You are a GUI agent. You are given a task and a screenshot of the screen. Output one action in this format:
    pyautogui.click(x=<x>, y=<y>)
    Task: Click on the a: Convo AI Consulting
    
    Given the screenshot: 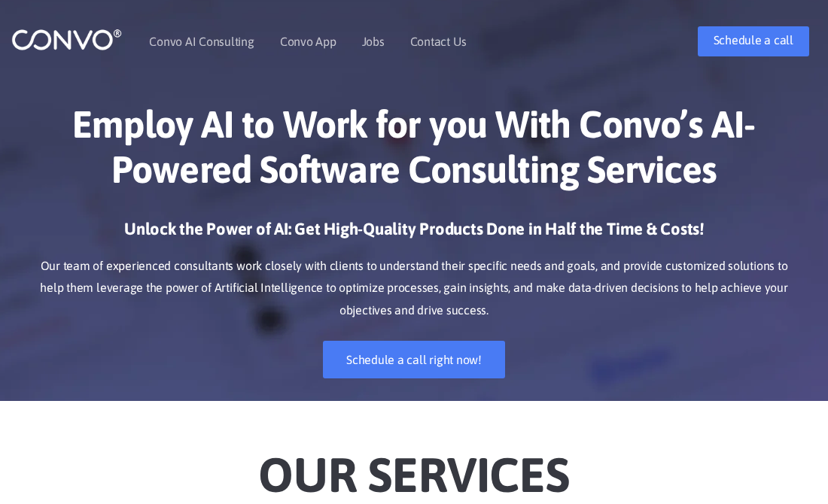 What is the action you would take?
    pyautogui.click(x=201, y=41)
    